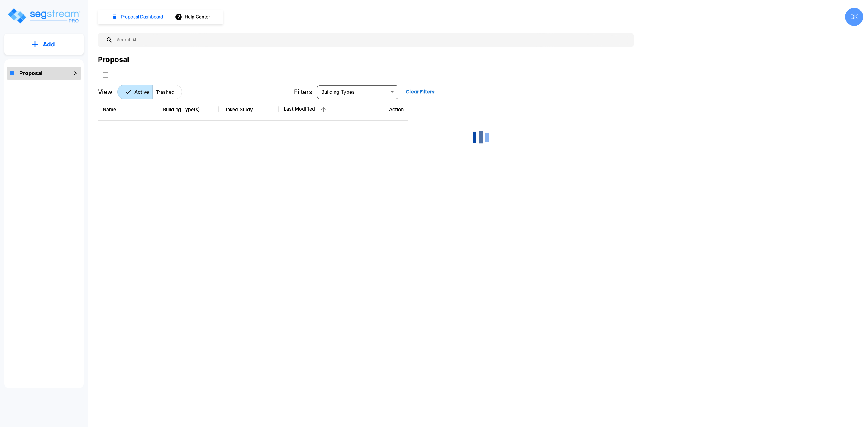 Image resolution: width=868 pixels, height=427 pixels. Describe the element at coordinates (49, 44) in the screenshot. I see `p: Add` at that location.